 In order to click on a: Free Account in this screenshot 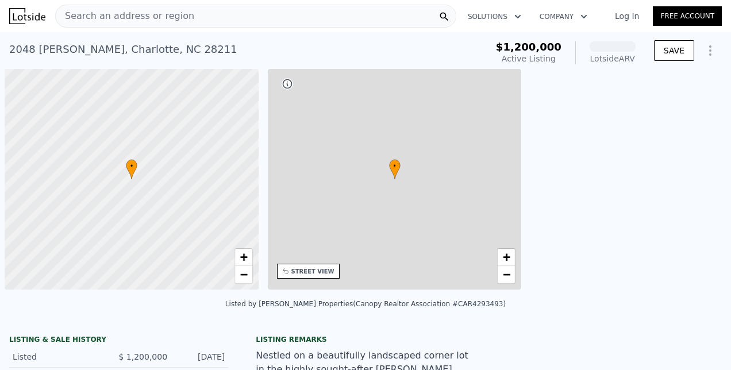, I will do `click(687, 16)`.